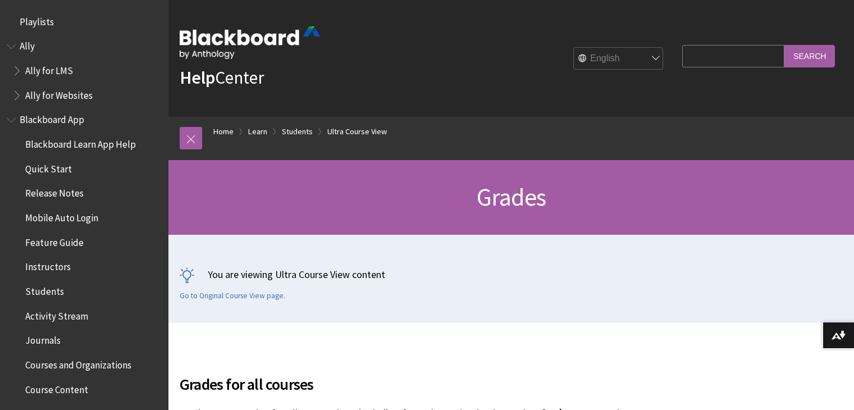 This screenshot has width=854, height=410. What do you see at coordinates (27, 44) in the screenshot?
I see `span: Ally` at bounding box center [27, 44].